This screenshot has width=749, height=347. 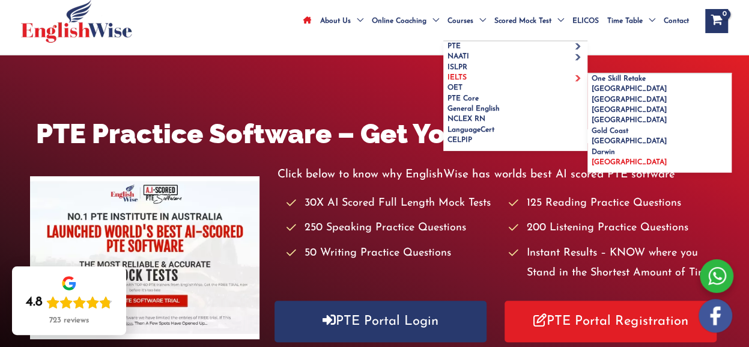 I want to click on span: IELTS, so click(x=457, y=77).